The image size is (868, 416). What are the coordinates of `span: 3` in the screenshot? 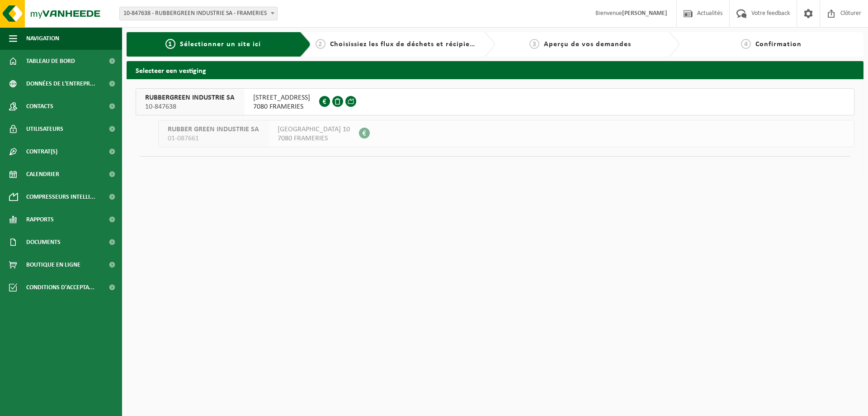 It's located at (534, 44).